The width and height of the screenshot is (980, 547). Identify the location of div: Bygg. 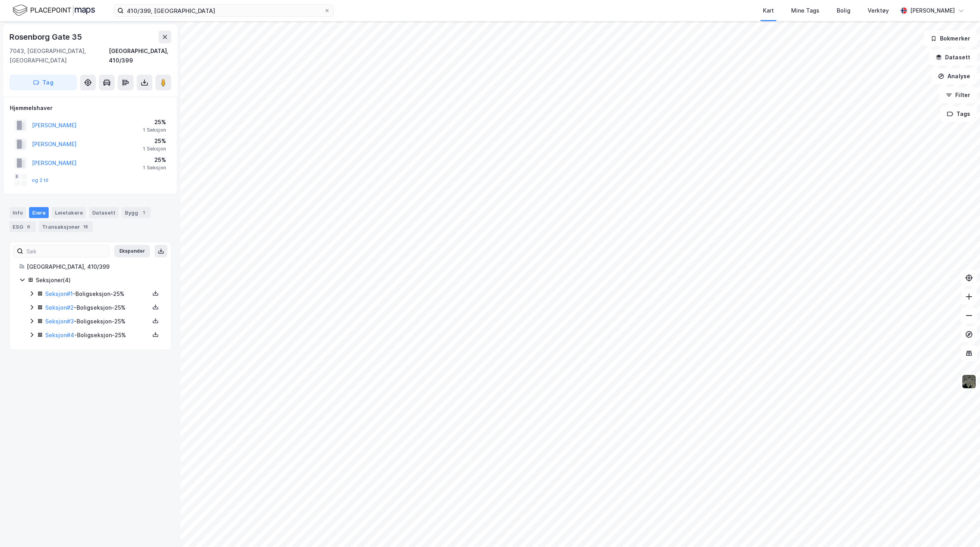
(136, 212).